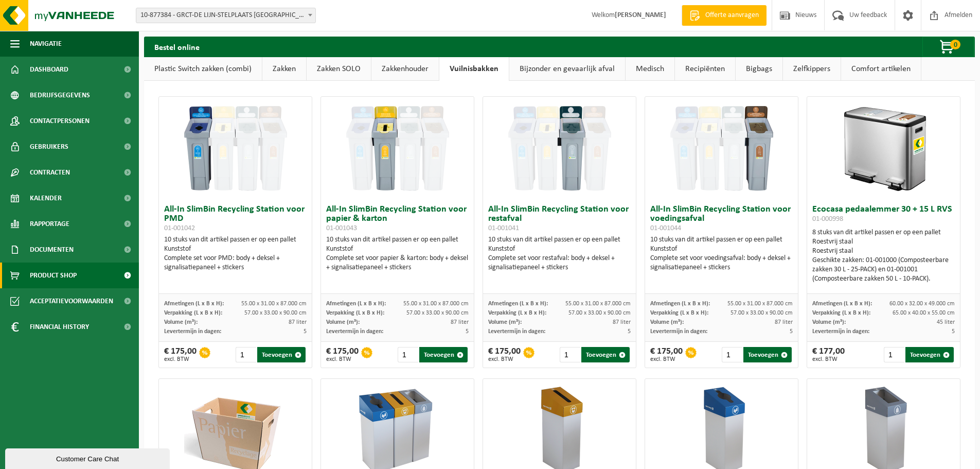 The image size is (980, 469). I want to click on a: Bijzonder en gevaarlijk afval, so click(567, 69).